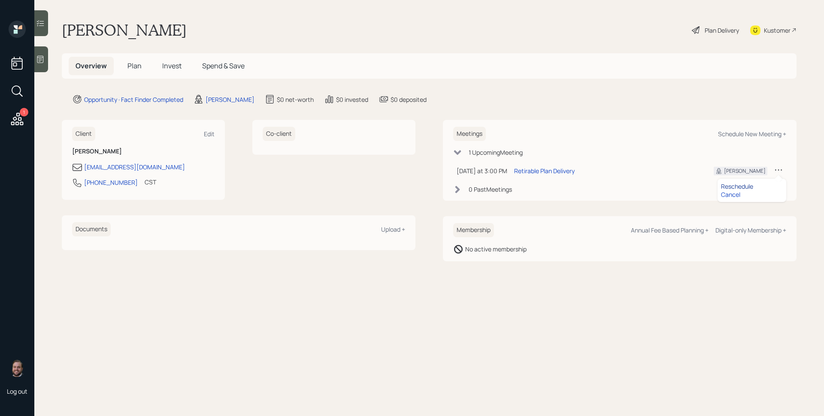 This screenshot has width=824, height=416. What do you see at coordinates (172, 66) in the screenshot?
I see `span: Invest` at bounding box center [172, 66].